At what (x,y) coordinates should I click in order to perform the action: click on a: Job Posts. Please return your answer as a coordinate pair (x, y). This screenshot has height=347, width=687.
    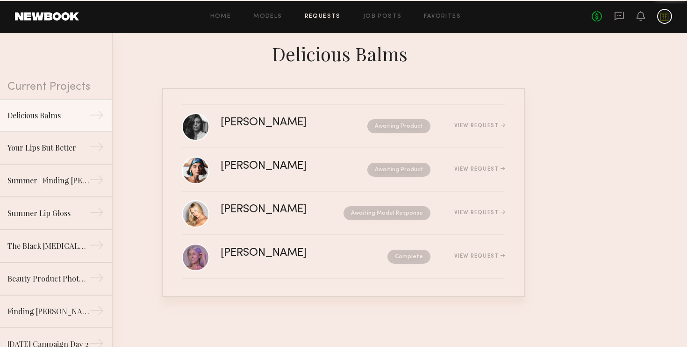
    Looking at the image, I should click on (382, 16).